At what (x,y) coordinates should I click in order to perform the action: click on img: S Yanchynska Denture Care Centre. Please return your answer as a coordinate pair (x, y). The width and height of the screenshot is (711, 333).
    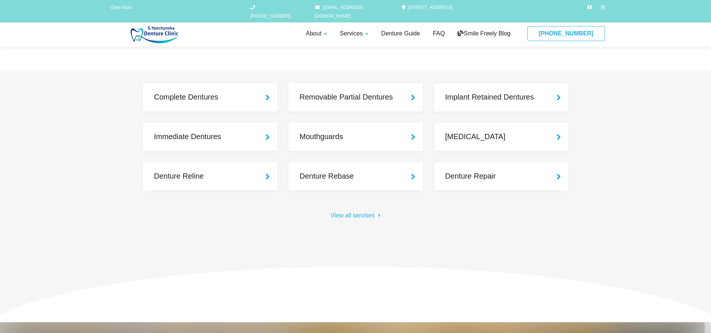
    Looking at the image, I should click on (156, 35).